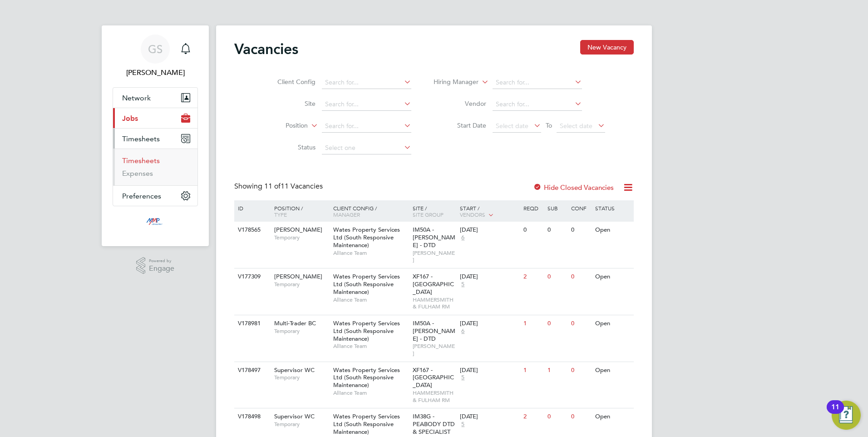 Image resolution: width=868 pixels, height=437 pixels. I want to click on button: Preferences, so click(156, 196).